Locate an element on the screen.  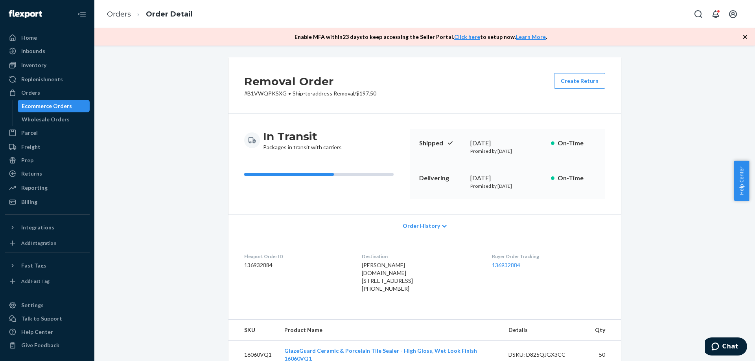
div: Ecommerce Orders is located at coordinates (47, 106).